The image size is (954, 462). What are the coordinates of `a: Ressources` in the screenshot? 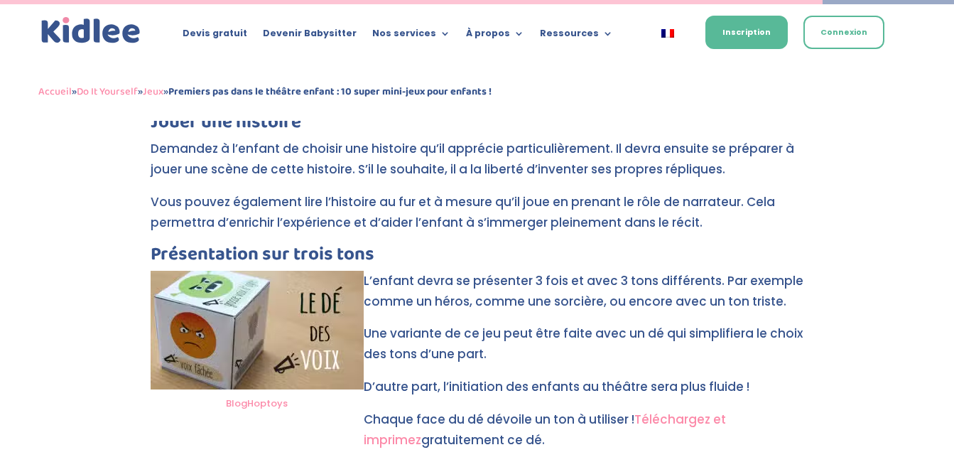 It's located at (576, 36).